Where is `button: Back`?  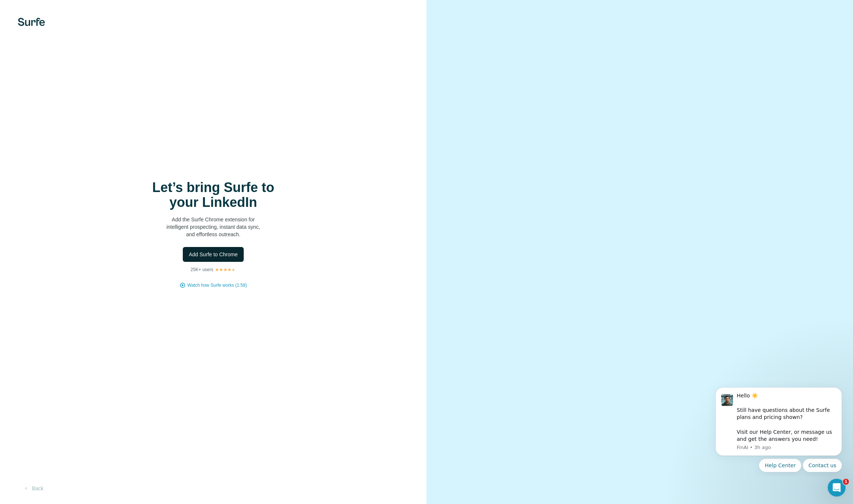 button: Back is located at coordinates (33, 488).